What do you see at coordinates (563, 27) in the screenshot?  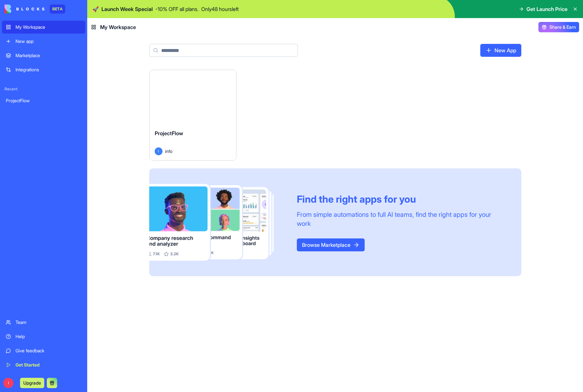 I see `span: Share & Earn` at bounding box center [563, 27].